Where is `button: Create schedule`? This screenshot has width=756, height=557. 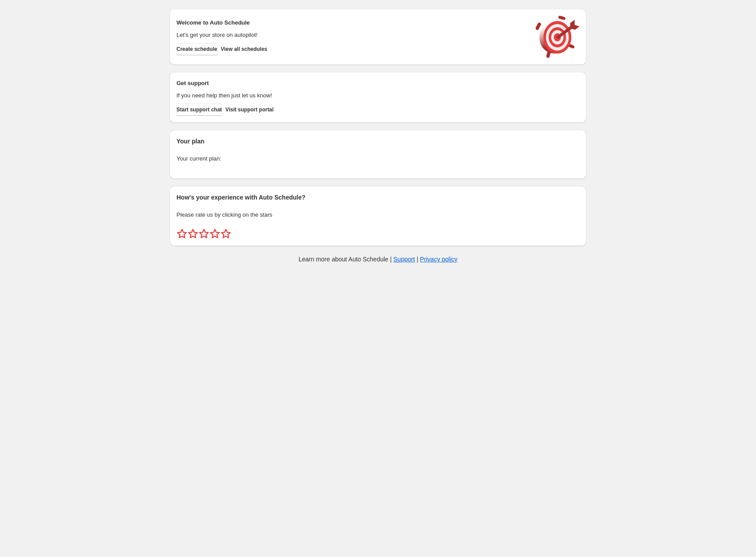 button: Create schedule is located at coordinates (197, 49).